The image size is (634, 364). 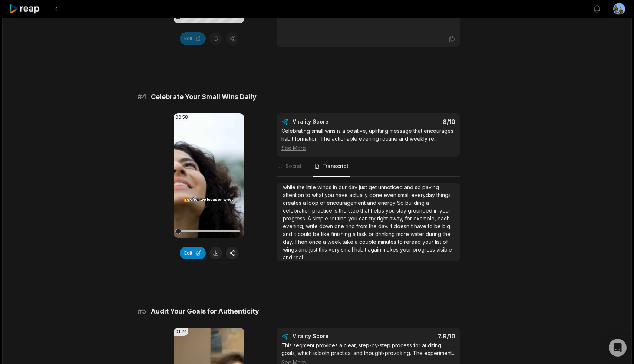 What do you see at coordinates (205, 311) in the screenshot?
I see `span: Audit Your Goals for Authenticity` at bounding box center [205, 311].